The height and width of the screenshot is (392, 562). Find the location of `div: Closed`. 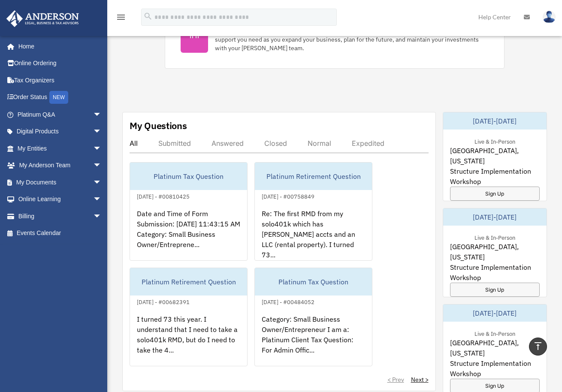

div: Closed is located at coordinates (275, 143).